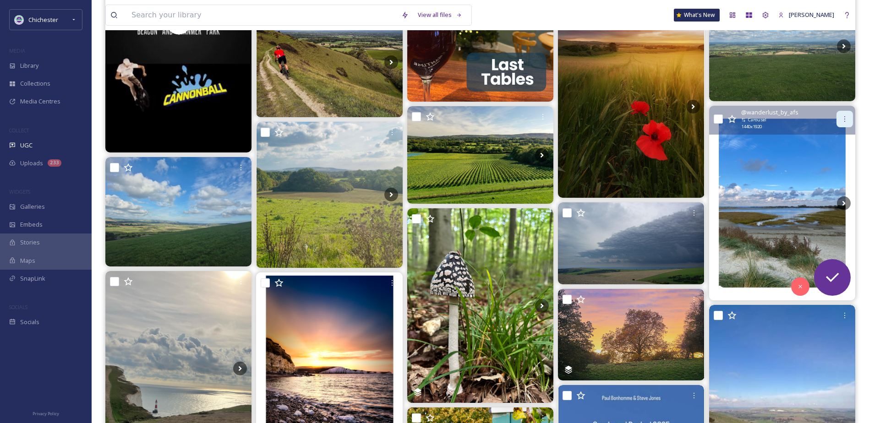  Describe the element at coordinates (631, 106) in the screenshot. I see `img: Poppies beneath a sunset in a field - East Sussex #EastSussex #SussexPhotography #PoppyField #Pop...` at that location.